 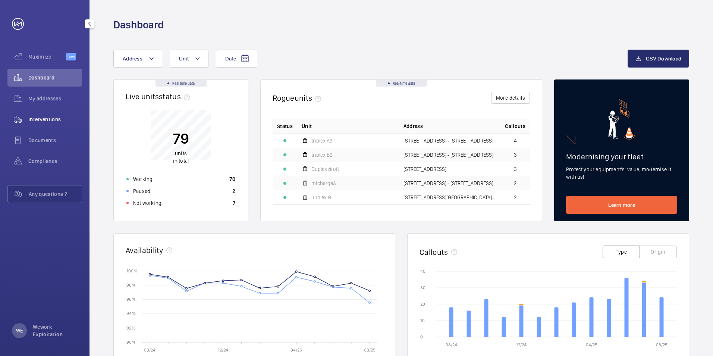 I want to click on img: marketing-card.svg, so click(x=622, y=119).